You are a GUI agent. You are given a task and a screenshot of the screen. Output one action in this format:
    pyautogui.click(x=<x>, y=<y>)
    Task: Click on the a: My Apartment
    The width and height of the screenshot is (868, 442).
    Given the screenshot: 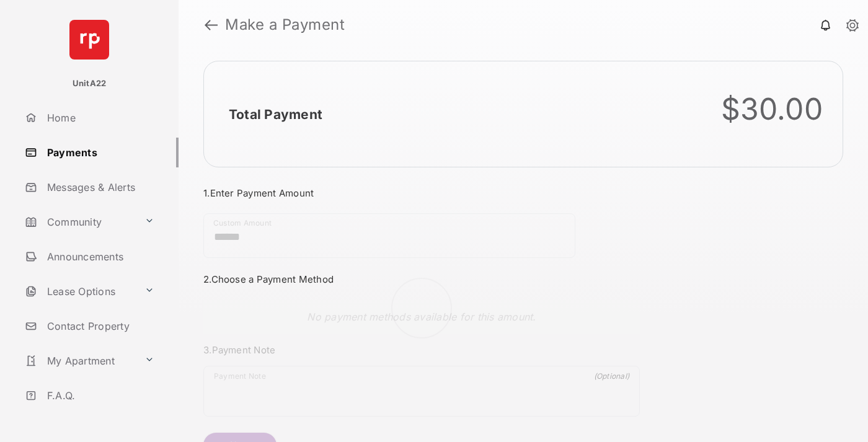 What is the action you would take?
    pyautogui.click(x=79, y=361)
    